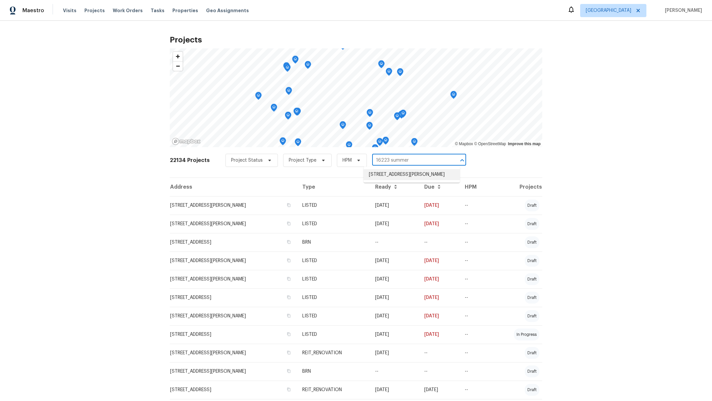 The height and width of the screenshot is (401, 712). What do you see at coordinates (356, 40) in the screenshot?
I see `h2: Projects` at bounding box center [356, 40].